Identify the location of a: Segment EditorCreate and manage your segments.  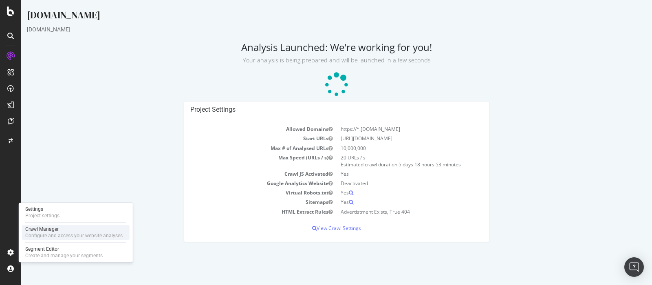
(76, 252).